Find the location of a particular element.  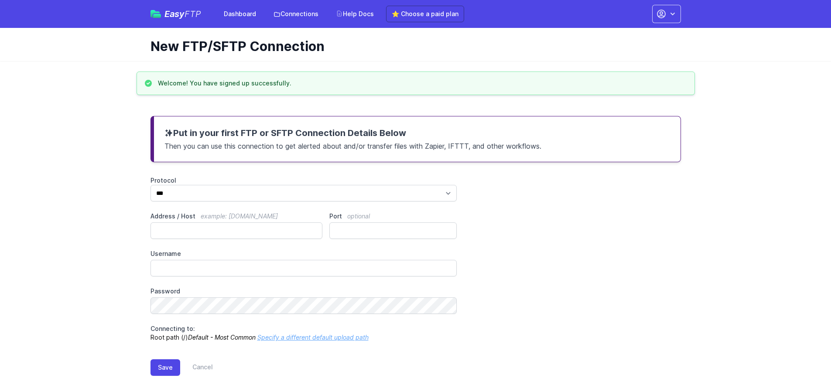

button: Save is located at coordinates (165, 368).